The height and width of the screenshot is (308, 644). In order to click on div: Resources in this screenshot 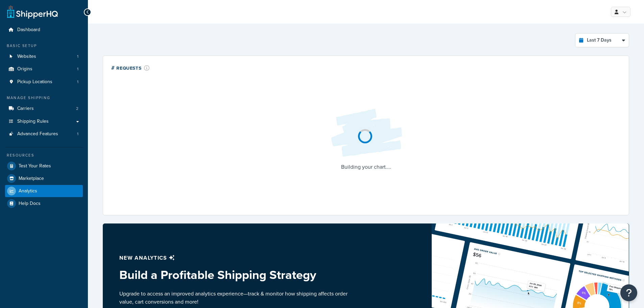, I will do `click(44, 155)`.